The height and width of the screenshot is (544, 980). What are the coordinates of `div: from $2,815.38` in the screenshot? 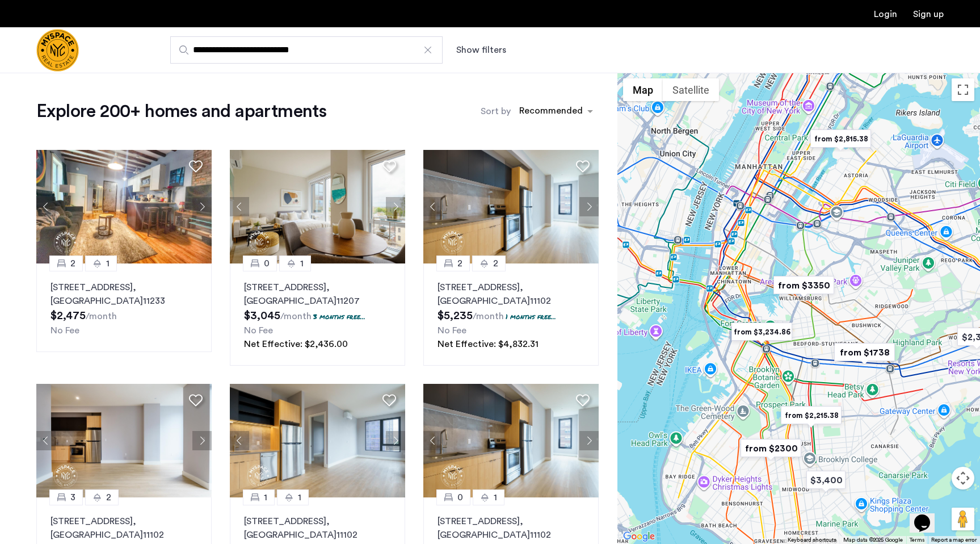 It's located at (841, 138).